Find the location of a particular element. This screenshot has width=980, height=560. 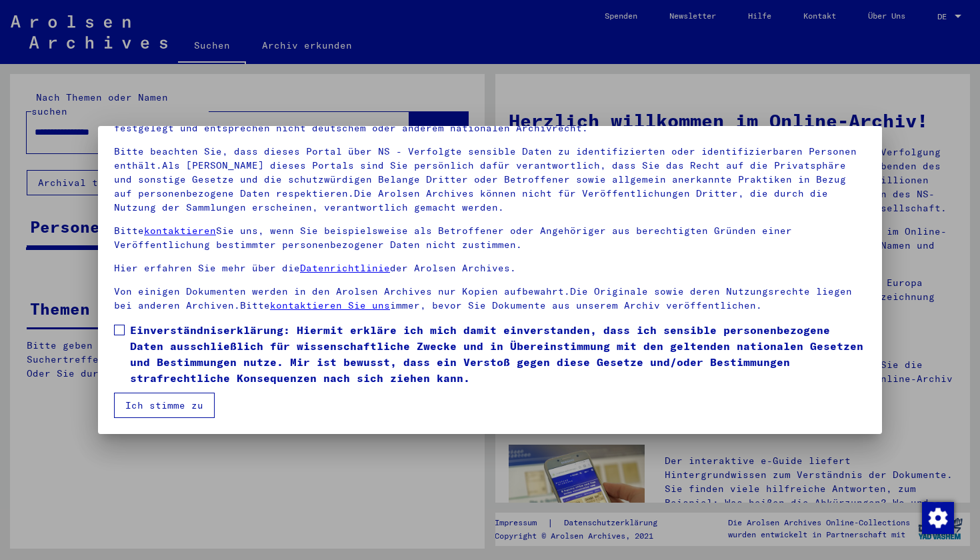

p: Bitte Sie uns, wenn Sie beispielsweise als Betroffener oder Angehöriger aus berechtigten Gründen ... is located at coordinates (490, 238).